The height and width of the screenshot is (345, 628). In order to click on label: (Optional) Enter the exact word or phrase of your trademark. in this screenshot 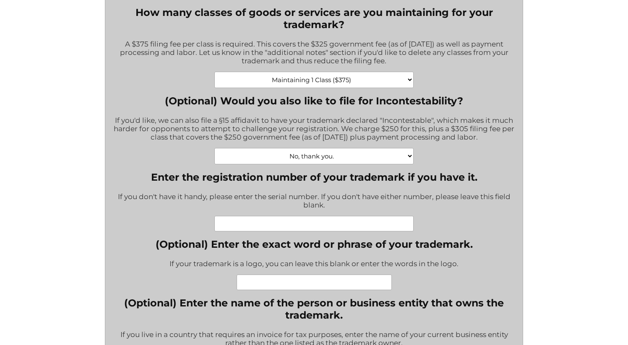, I will do `click(314, 244)`.